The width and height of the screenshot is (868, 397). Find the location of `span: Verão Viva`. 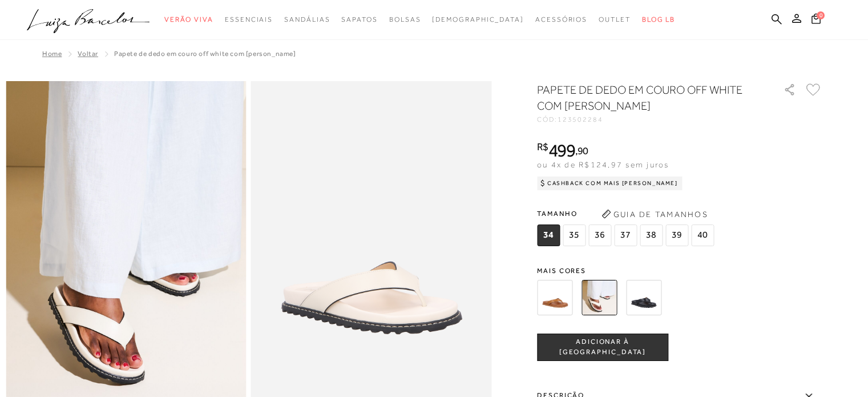

span: Verão Viva is located at coordinates (189, 20).